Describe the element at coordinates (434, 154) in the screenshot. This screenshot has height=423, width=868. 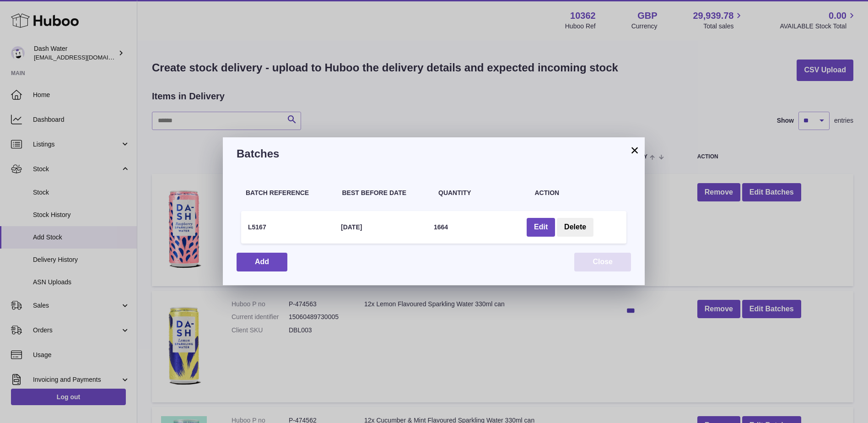
I see `h3: Batches` at that location.